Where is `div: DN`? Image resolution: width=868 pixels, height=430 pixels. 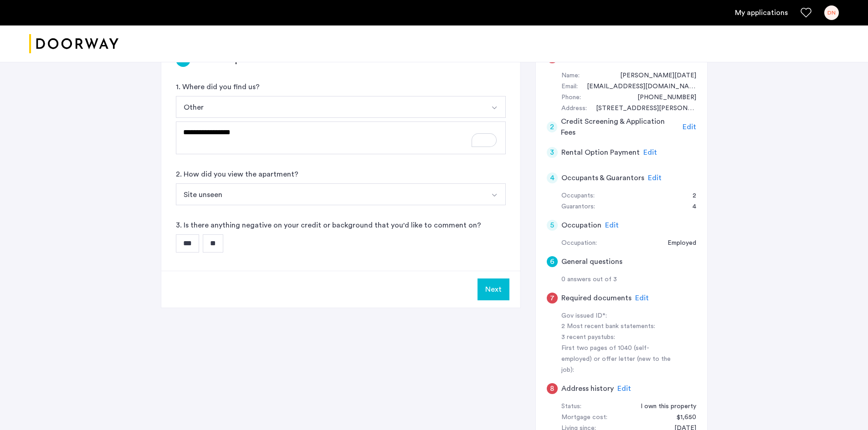 div: DN is located at coordinates (831, 13).